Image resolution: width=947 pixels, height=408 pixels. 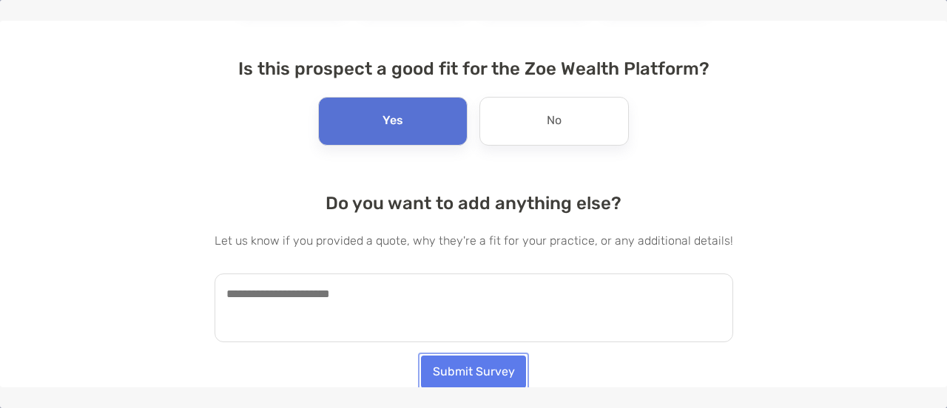 I want to click on button: Submit Survey, so click(x=473, y=372).